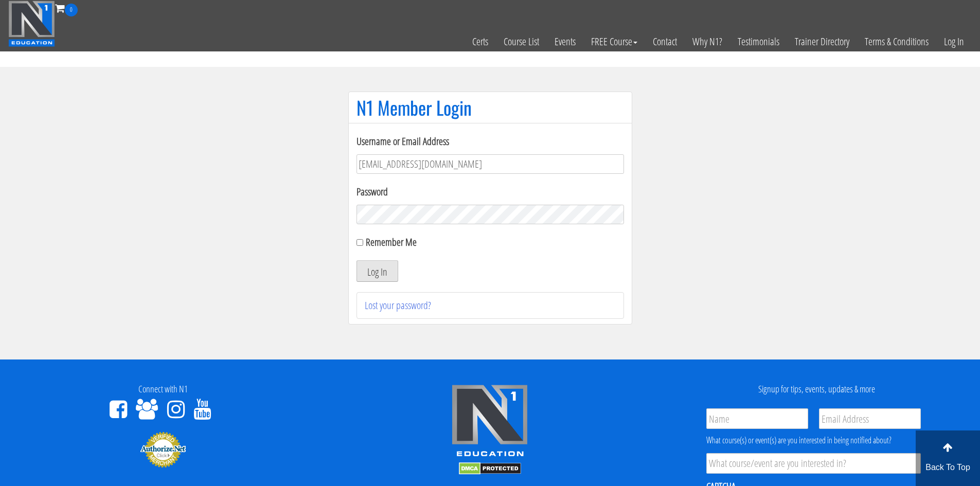 Image resolution: width=980 pixels, height=486 pixels. What do you see at coordinates (32, 24) in the screenshot?
I see `img: n1-education` at bounding box center [32, 24].